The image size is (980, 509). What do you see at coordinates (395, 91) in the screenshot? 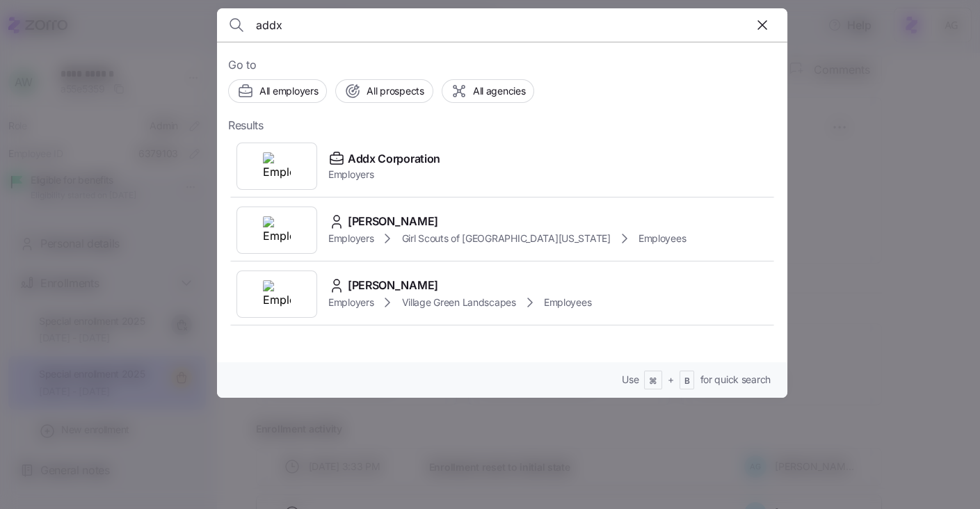
I see `span: All prospects` at bounding box center [395, 91].